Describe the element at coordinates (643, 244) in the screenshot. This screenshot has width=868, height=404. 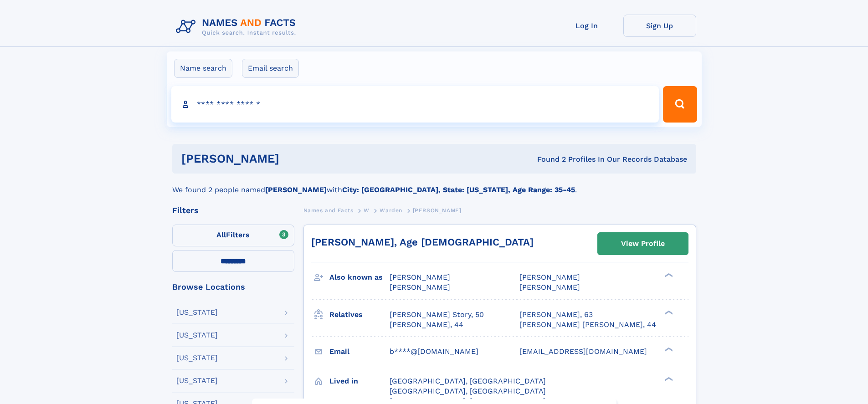
I see `div: View Profile` at that location.